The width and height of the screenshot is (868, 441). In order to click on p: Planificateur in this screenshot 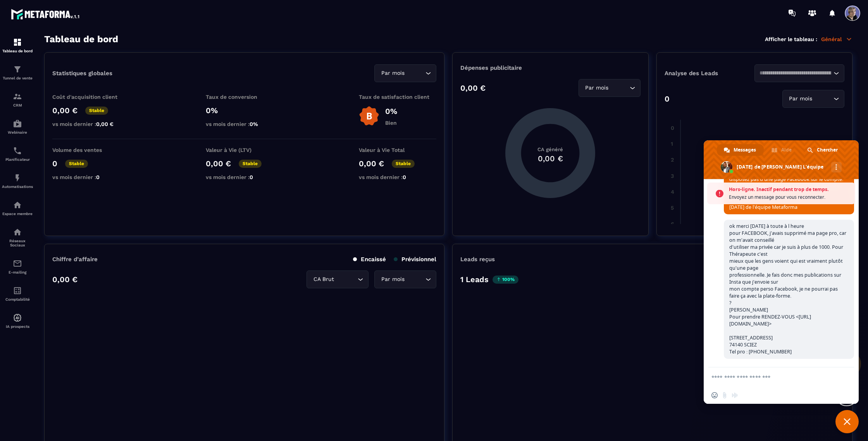, I will do `click(18, 159)`.